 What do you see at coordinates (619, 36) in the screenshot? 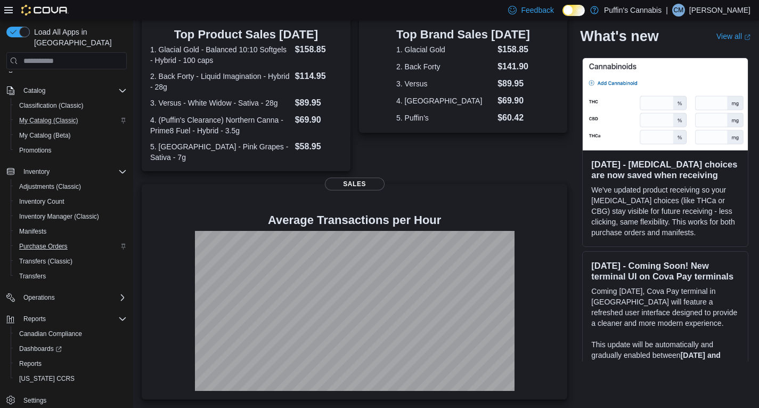
I see `h2: What's new` at bounding box center [619, 36].